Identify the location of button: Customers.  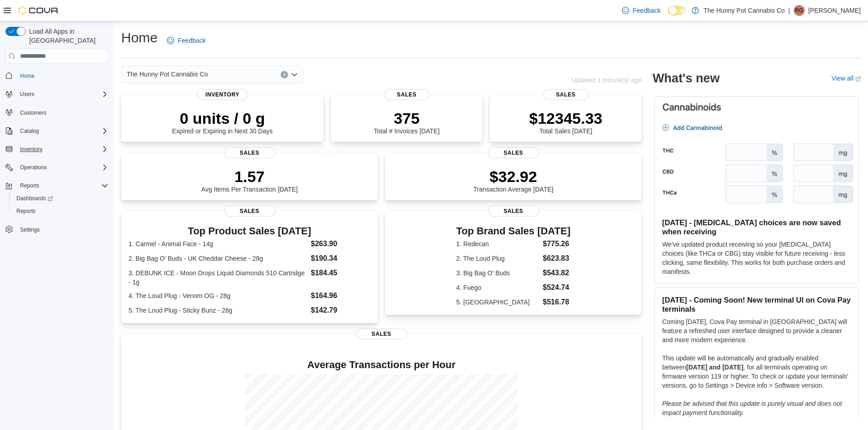
(57, 112).